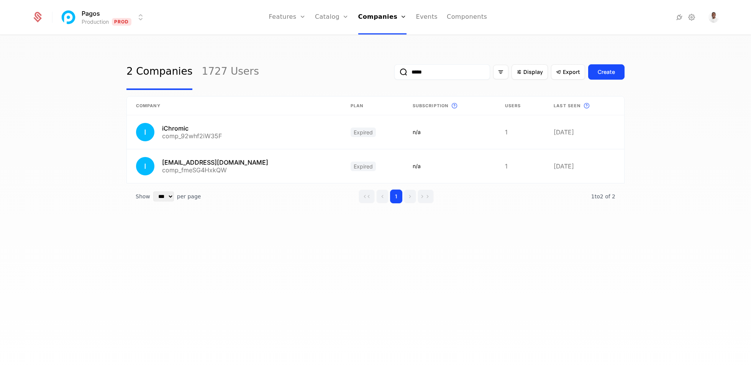  What do you see at coordinates (372, 106) in the screenshot?
I see `th: Plan` at bounding box center [372, 106].